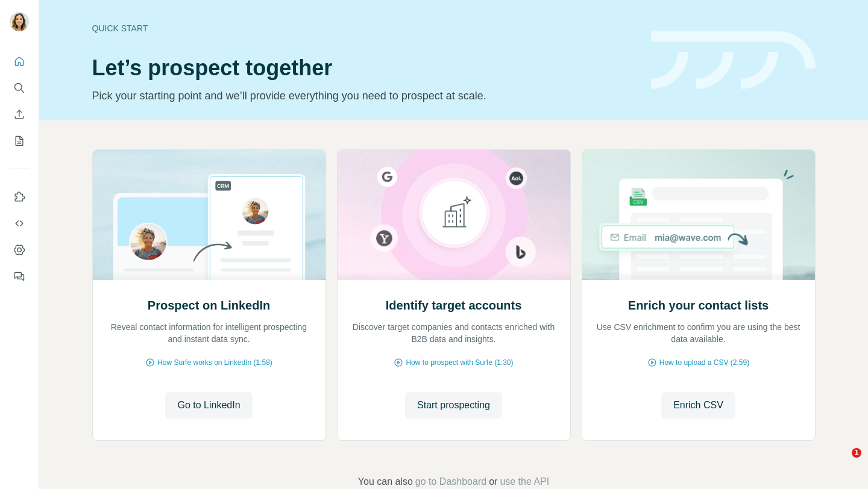 The image size is (868, 489). What do you see at coordinates (209, 333) in the screenshot?
I see `p: Reveal contact information for intelligent prospecting and instant data sync.` at bounding box center [209, 333].